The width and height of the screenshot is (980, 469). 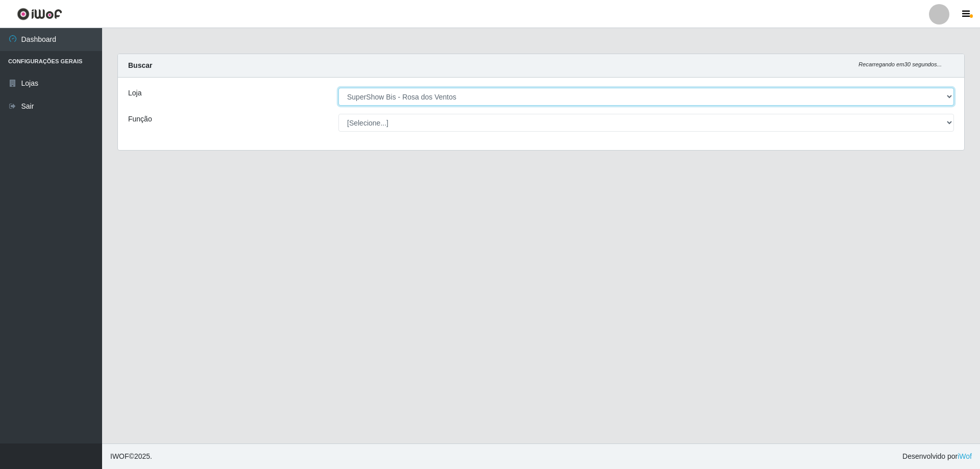 What do you see at coordinates (140, 65) in the screenshot?
I see `strong: Buscar` at bounding box center [140, 65].